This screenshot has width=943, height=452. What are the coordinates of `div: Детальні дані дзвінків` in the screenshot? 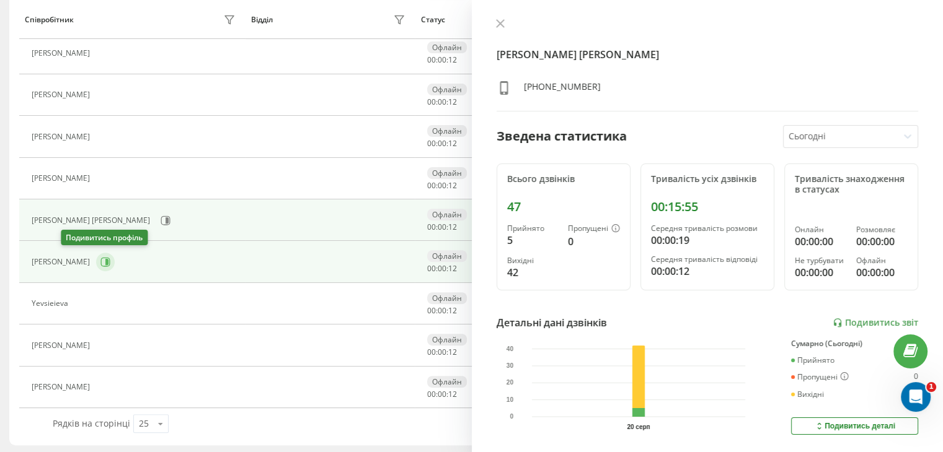 It's located at (552, 323).